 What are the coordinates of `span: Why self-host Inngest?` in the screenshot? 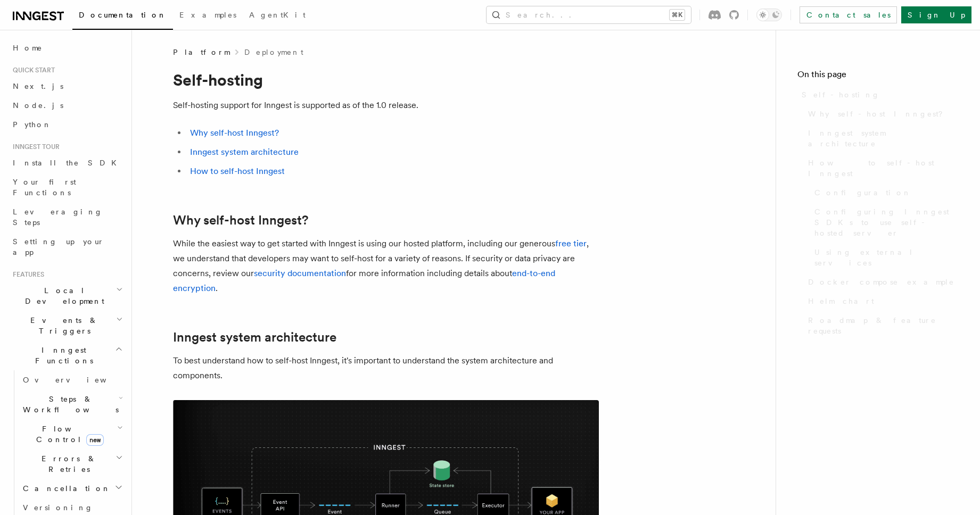 It's located at (879, 113).